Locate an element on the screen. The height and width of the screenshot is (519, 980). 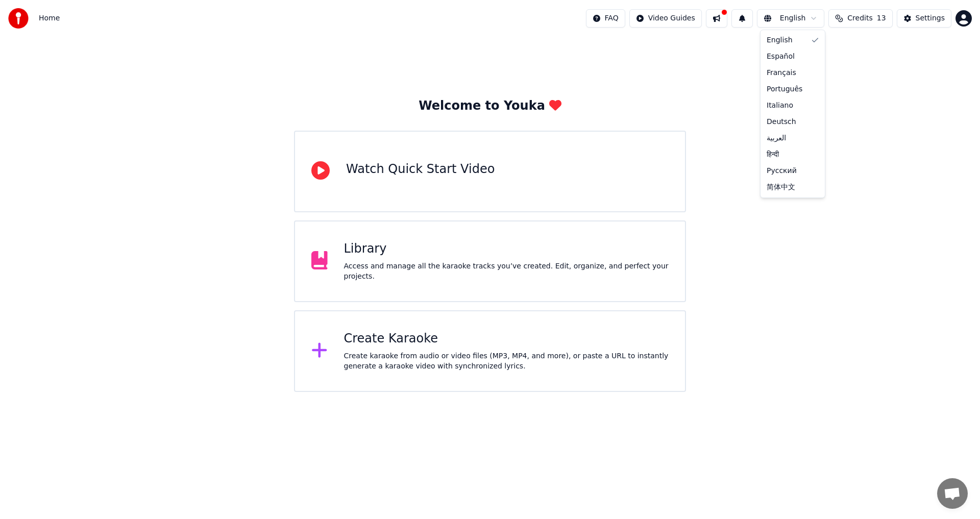
span: Русский is located at coordinates (782, 171).